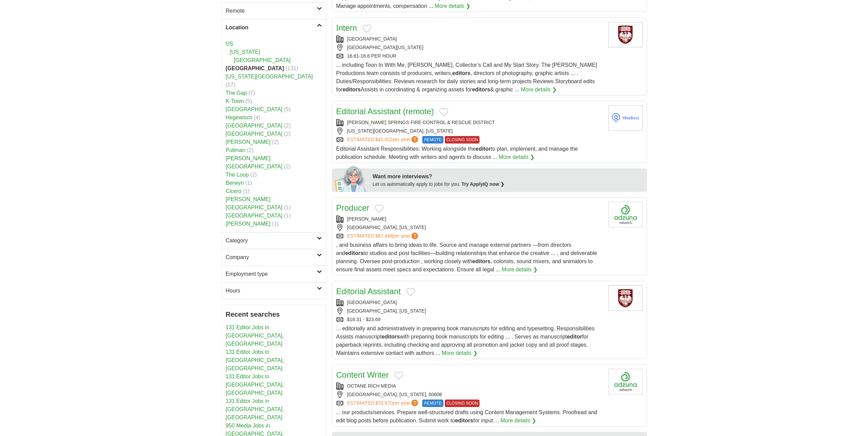  What do you see at coordinates (574, 336) in the screenshot?
I see `strong: editor` at bounding box center [574, 336].